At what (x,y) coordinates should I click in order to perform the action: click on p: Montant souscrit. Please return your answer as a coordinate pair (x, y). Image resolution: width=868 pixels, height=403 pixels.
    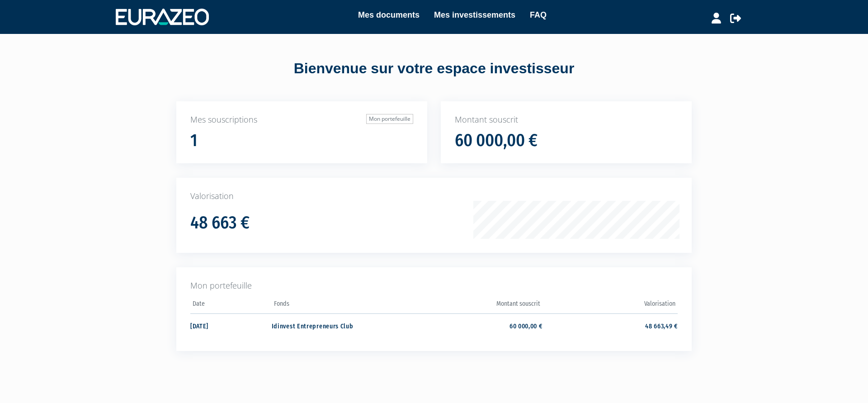
    Looking at the image, I should click on (566, 120).